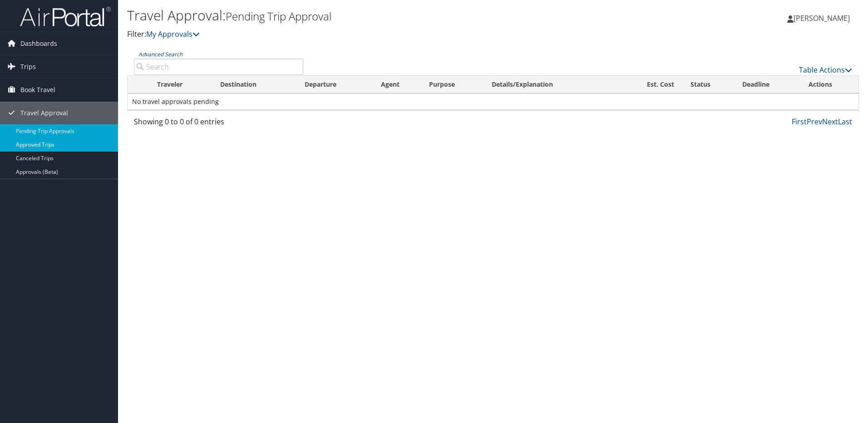 The width and height of the screenshot is (868, 423). Describe the element at coordinates (397, 85) in the screenshot. I see `th: Agent` at that location.